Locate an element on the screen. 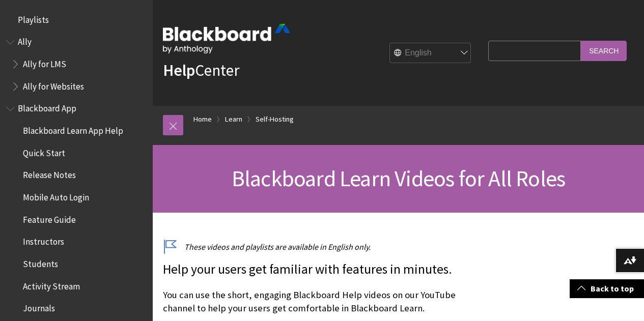 This screenshot has height=321, width=644. img: Blackboard by Anthology is located at coordinates (227, 39).